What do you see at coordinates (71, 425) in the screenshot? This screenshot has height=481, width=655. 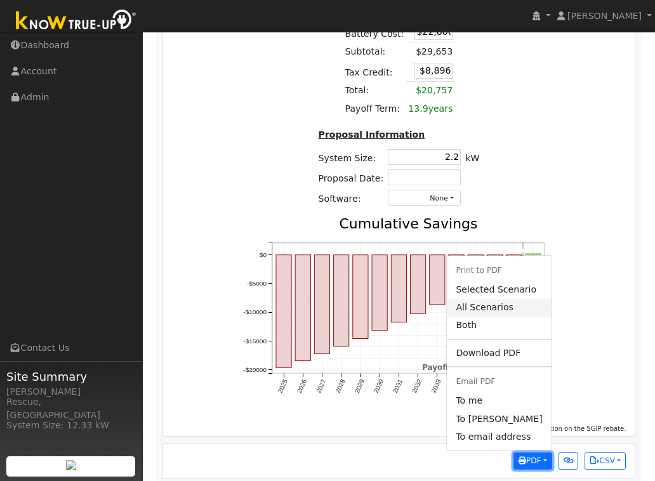 I see `div: System Size: 12.33 kW` at bounding box center [71, 425].